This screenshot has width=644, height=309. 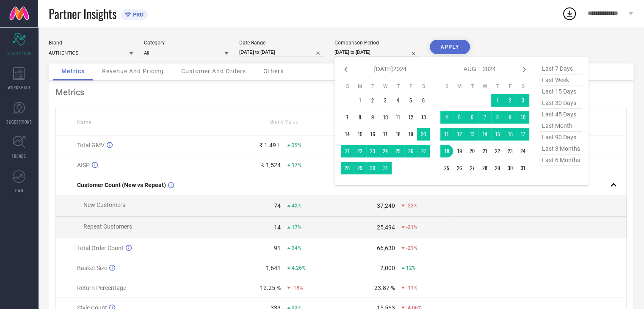 I want to click on td: Sat Aug 03 2024, so click(x=523, y=100).